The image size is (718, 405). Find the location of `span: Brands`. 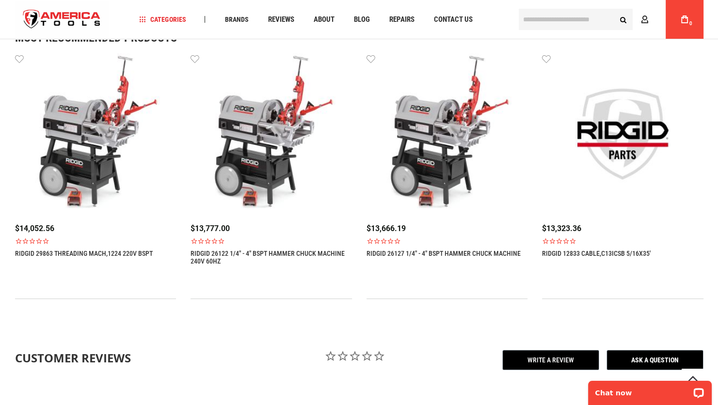

span: Brands is located at coordinates (236, 19).